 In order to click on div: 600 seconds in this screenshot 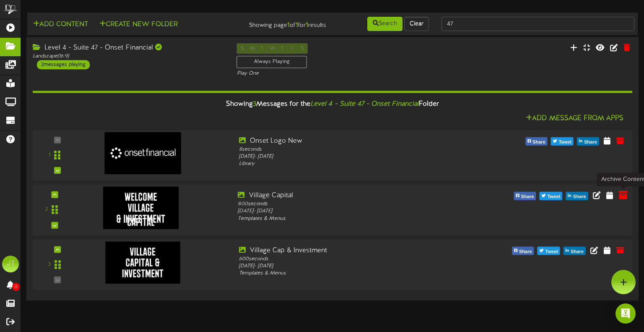, I will do `click(357, 258)`.